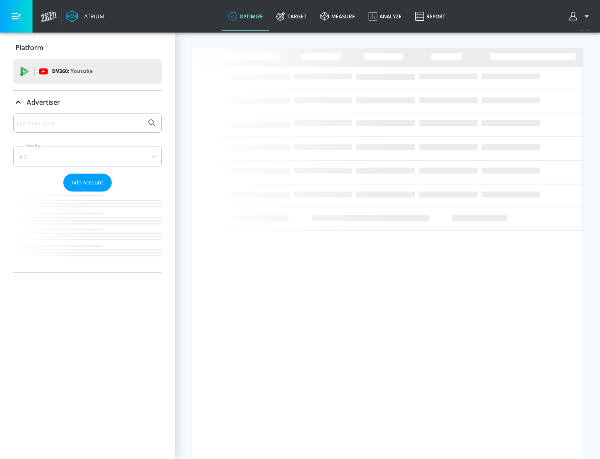 The width and height of the screenshot is (600, 459). I want to click on span: Add Account, so click(88, 182).